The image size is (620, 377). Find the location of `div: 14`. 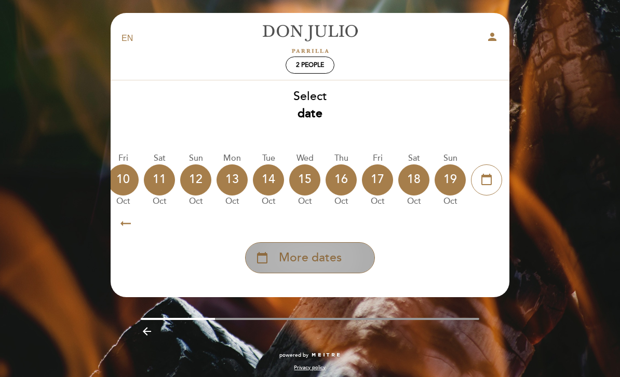

div: 14 is located at coordinates (268, 180).